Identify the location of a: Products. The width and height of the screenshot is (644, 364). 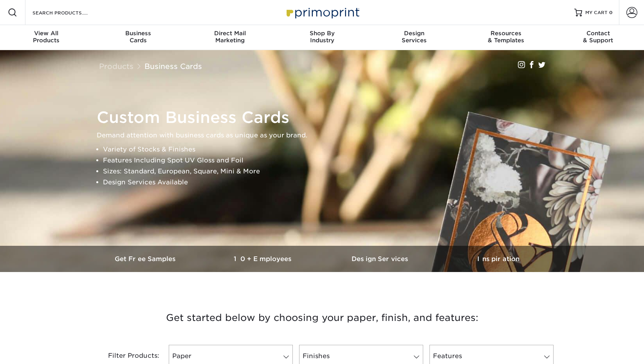
(116, 66).